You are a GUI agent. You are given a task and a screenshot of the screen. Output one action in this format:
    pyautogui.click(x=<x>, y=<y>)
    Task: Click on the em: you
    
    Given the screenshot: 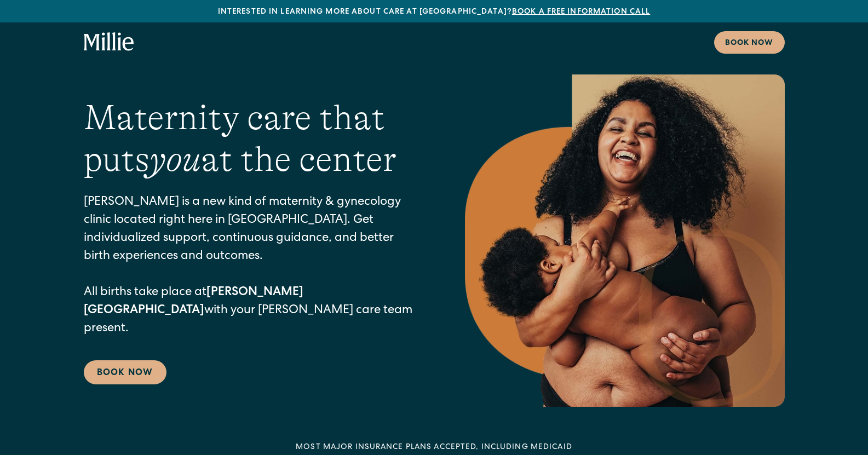 What is the action you would take?
    pyautogui.click(x=176, y=159)
    